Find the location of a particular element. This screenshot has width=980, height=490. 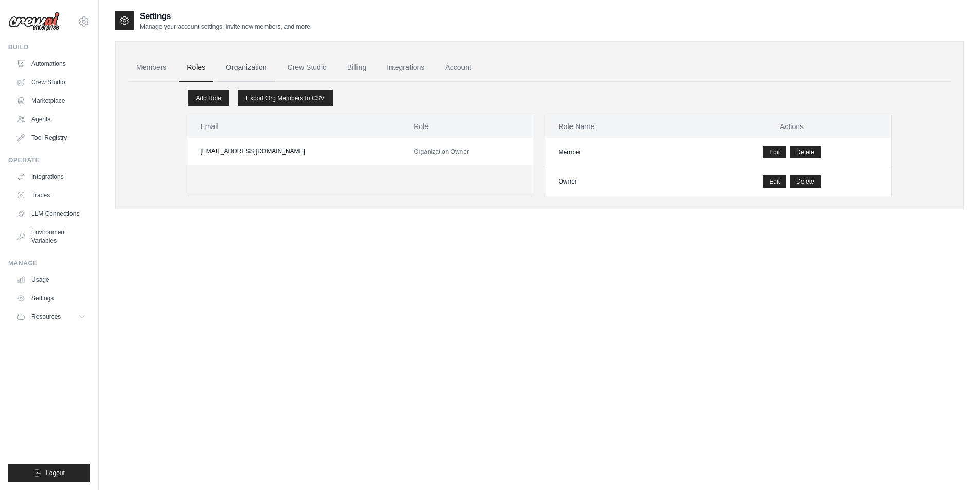

a: Marketplace is located at coordinates (51, 101).